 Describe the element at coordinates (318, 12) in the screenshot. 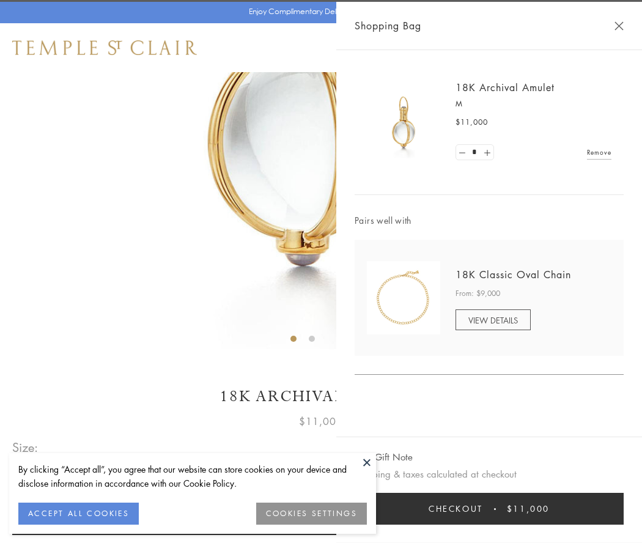

I see `p: Enjoy Complimentary Delivery & Returns` at that location.